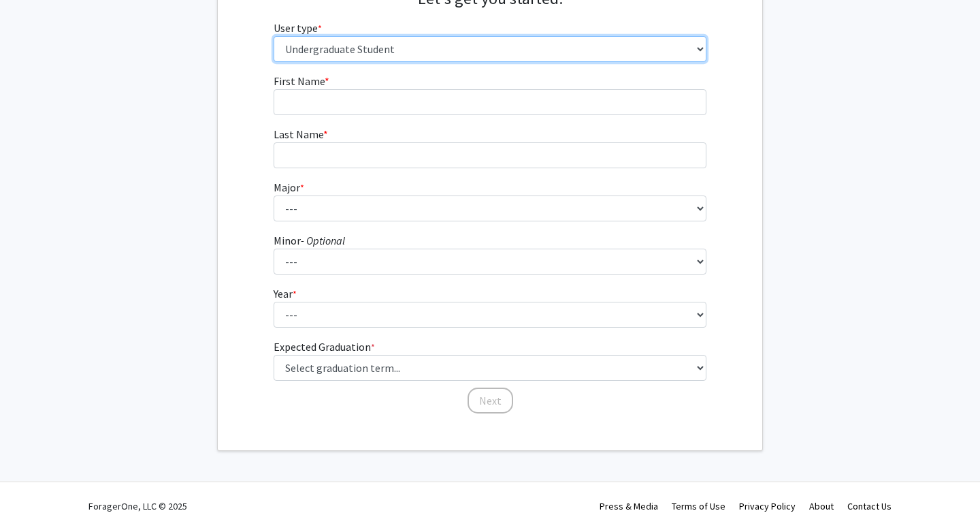 The image size is (980, 530). What do you see at coordinates (289, 187) in the screenshot?
I see `label: Major` at bounding box center [289, 187].